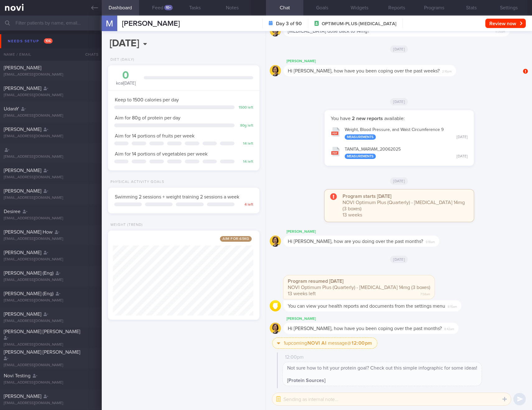 Image resolution: width=532 pixels, height=410 pixels. Describe the element at coordinates (399, 118) in the screenshot. I see `p: You have available:` at that location.